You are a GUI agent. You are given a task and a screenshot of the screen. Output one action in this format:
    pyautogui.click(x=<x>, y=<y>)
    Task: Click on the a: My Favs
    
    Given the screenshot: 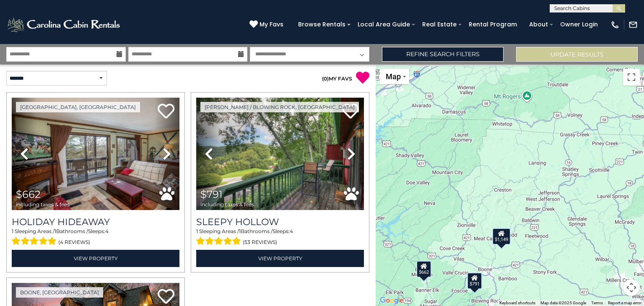 What is the action you would take?
    pyautogui.click(x=268, y=25)
    